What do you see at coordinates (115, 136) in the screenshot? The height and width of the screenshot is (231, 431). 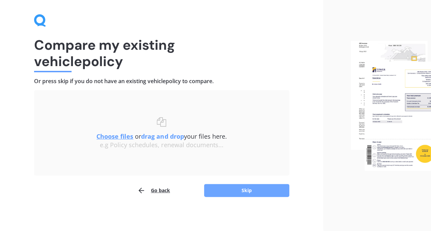 I see `u: Choose files` at bounding box center [115, 136].